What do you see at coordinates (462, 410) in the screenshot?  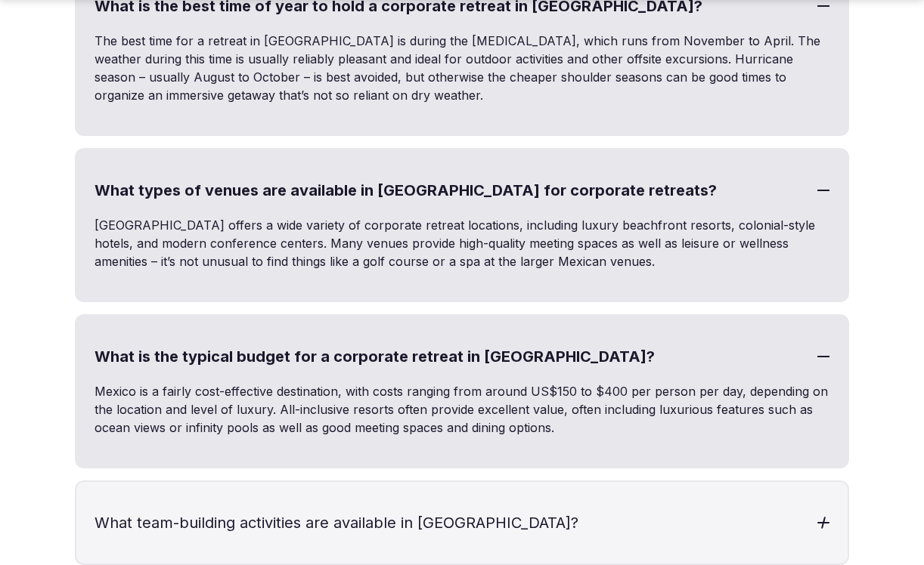 I see `p: Mexico is a fairly cost-effective destination, with costs ranging from around US$150 to $400 per ...` at bounding box center [462, 410].